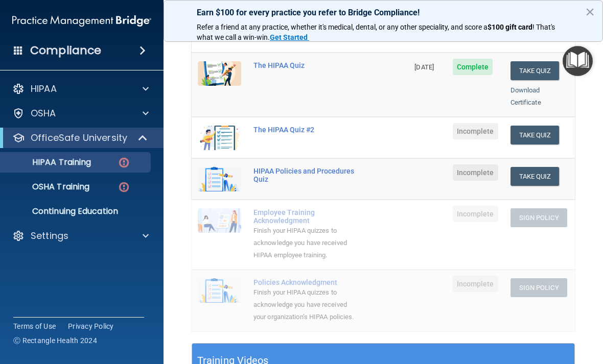 The height and width of the screenshot is (364, 603). I want to click on button: Open Resource Center, so click(578, 61).